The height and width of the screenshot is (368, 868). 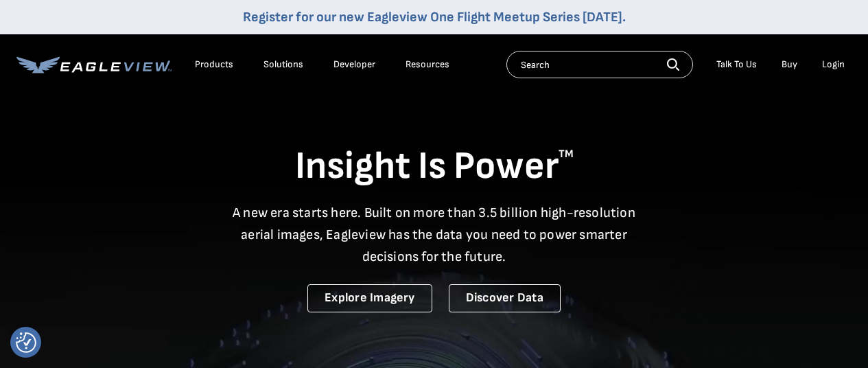 I want to click on sup: TM, so click(x=565, y=153).